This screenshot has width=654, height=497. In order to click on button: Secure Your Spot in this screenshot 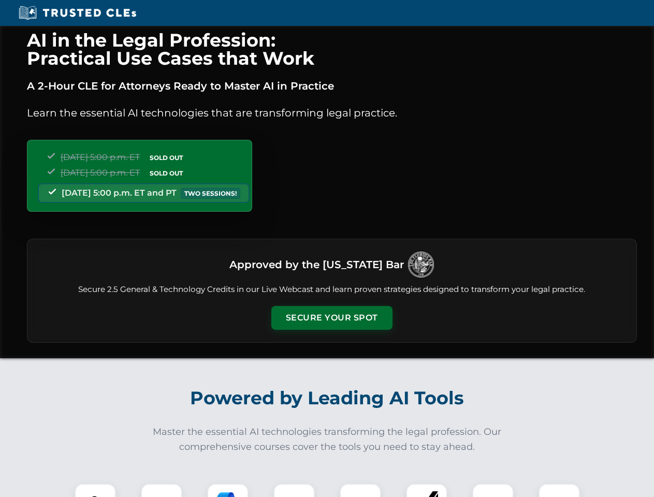, I will do `click(332, 318)`.